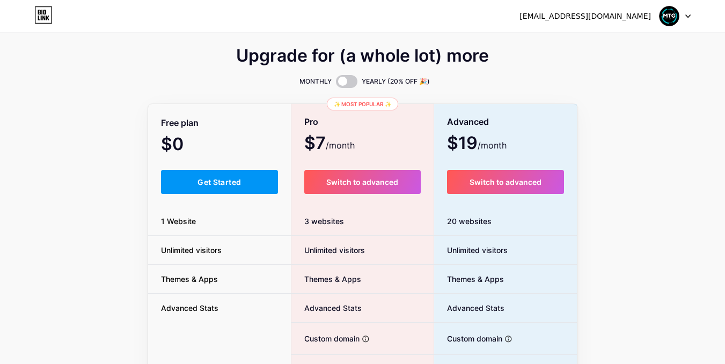 The width and height of the screenshot is (725, 364). I want to click on div: 3 websites, so click(362, 222).